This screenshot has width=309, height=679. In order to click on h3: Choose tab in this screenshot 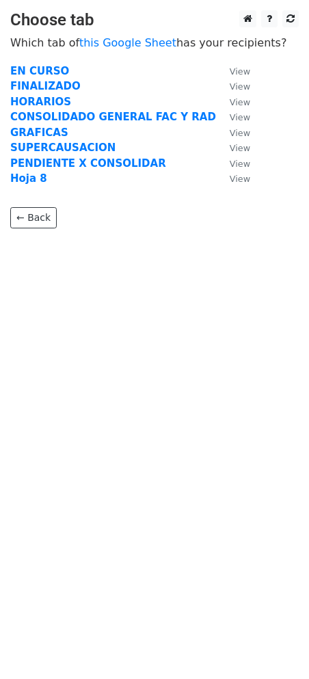, I will do `click(155, 20)`.